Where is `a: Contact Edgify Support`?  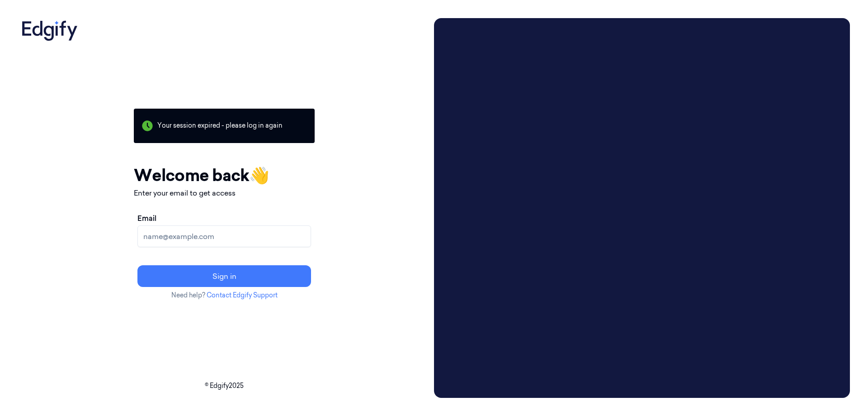
a: Contact Edgify Support is located at coordinates (242, 295).